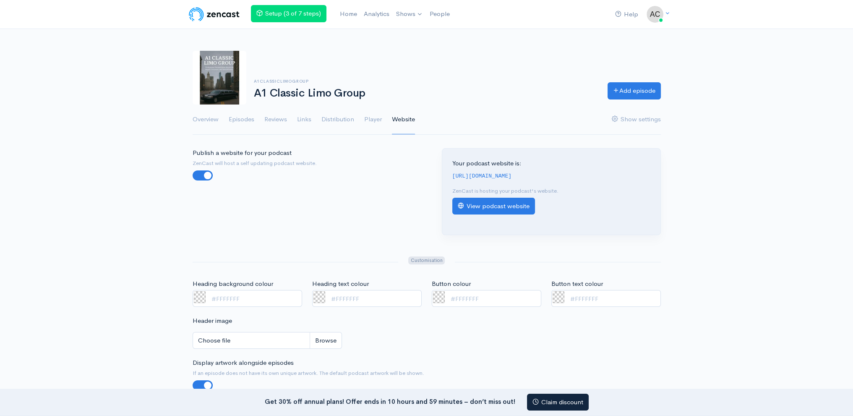 Image resolution: width=853 pixels, height=416 pixels. I want to click on small: ZenCast will host a self updating podcast website., so click(307, 163).